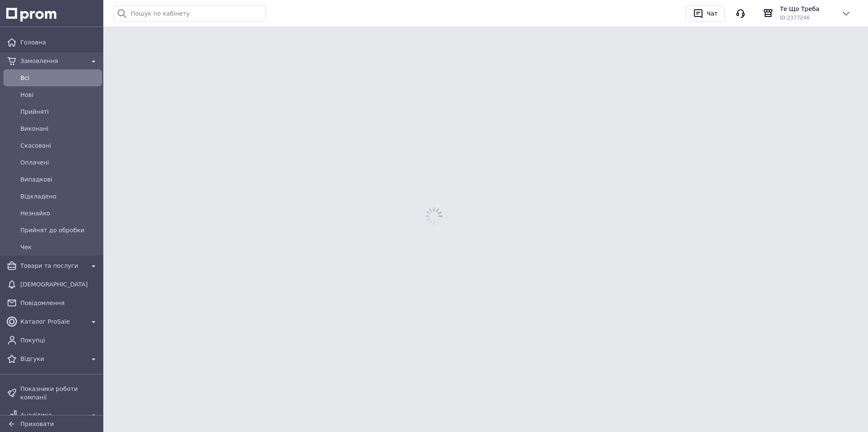  What do you see at coordinates (60, 196) in the screenshot?
I see `span: Відкладено` at bounding box center [60, 196].